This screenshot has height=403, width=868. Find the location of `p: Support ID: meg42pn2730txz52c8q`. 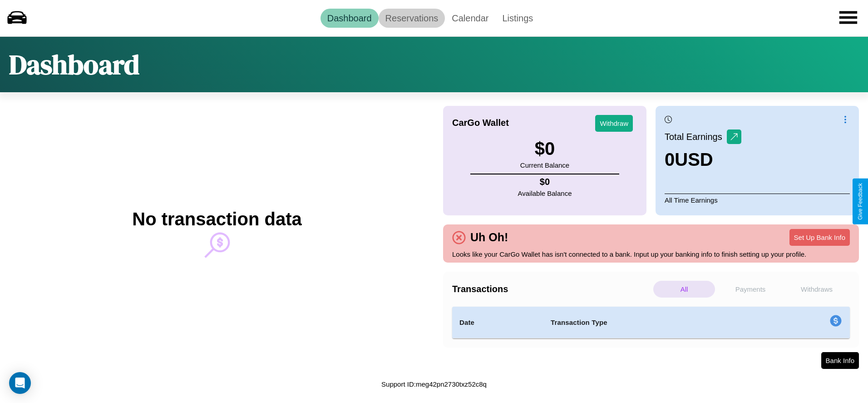

p: Support ID: meg42pn2730txz52c8q is located at coordinates (434, 383).